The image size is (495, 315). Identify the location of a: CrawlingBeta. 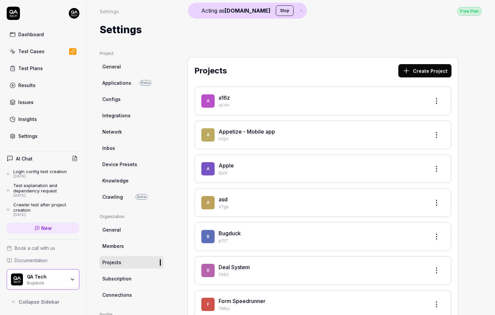
(132, 197).